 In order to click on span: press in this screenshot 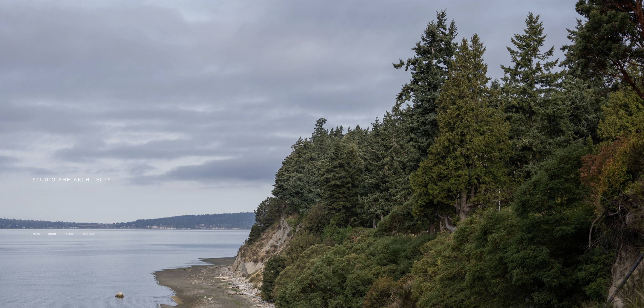, I will do `click(69, 234)`.